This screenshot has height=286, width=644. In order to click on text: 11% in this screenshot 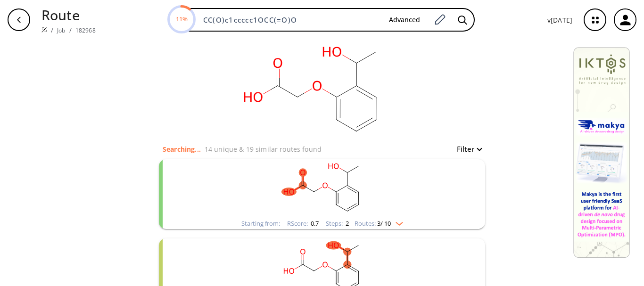, I will do `click(181, 19)`.